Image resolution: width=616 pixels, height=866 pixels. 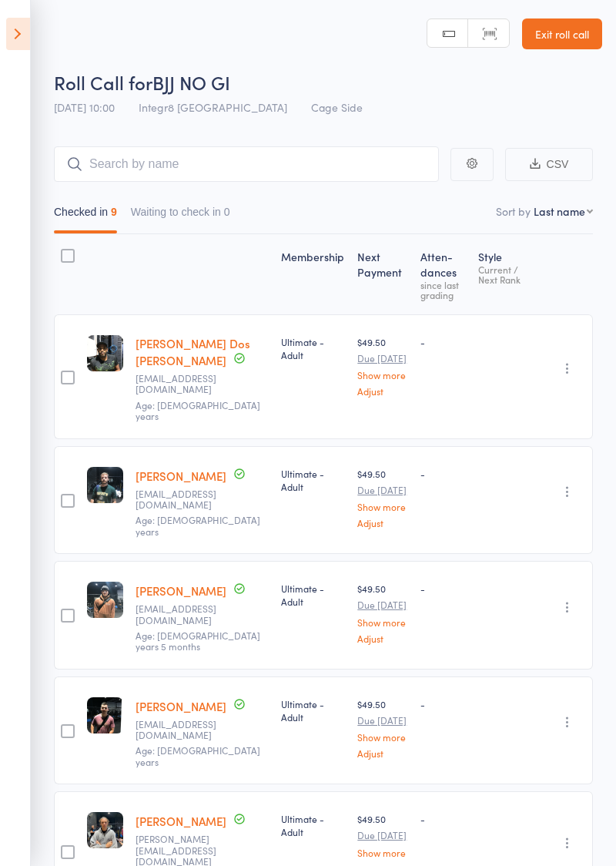 What do you see at coordinates (560, 211) in the screenshot?
I see `div: Last name` at bounding box center [560, 211].